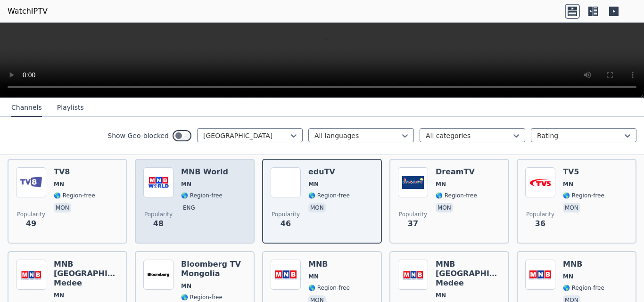 The width and height of the screenshot is (644, 302). What do you see at coordinates (413, 224) in the screenshot?
I see `span: 37` at bounding box center [413, 224].